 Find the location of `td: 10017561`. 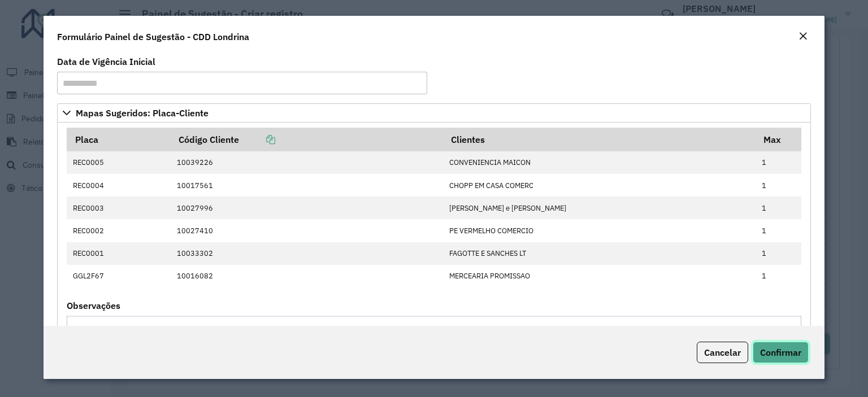

td: 10017561 is located at coordinates (307, 185).